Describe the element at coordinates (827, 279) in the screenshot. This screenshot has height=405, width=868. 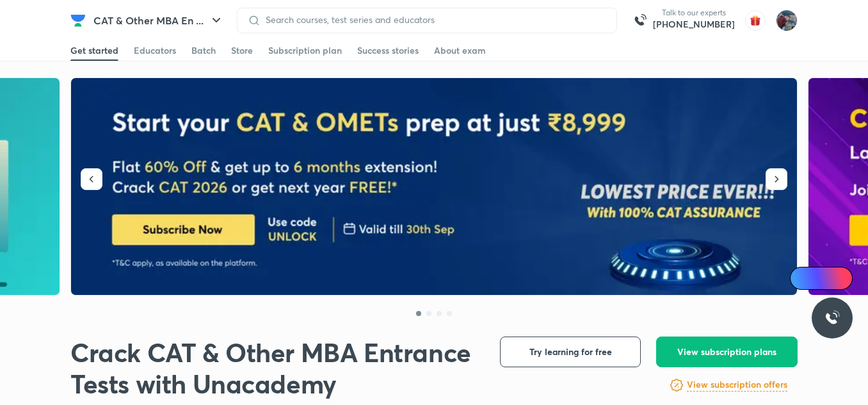
I see `span: Ai Doubts` at that location.